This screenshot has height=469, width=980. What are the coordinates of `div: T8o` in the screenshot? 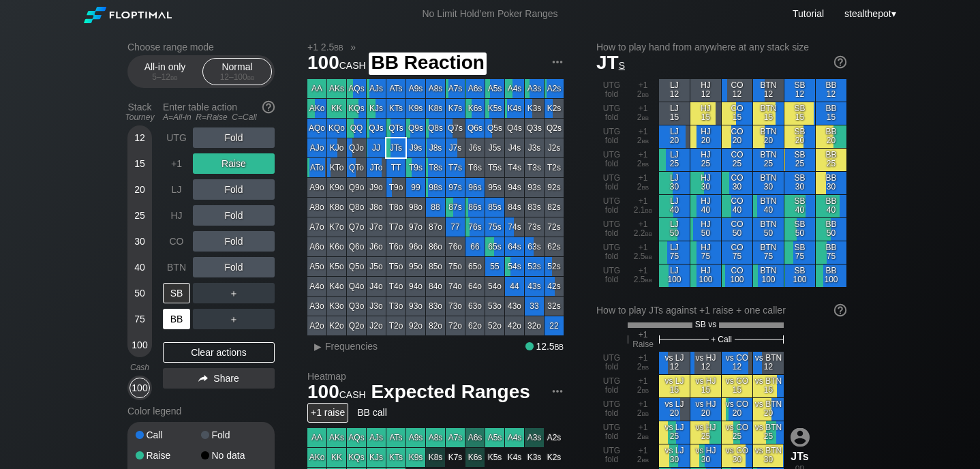 It's located at (396, 207).